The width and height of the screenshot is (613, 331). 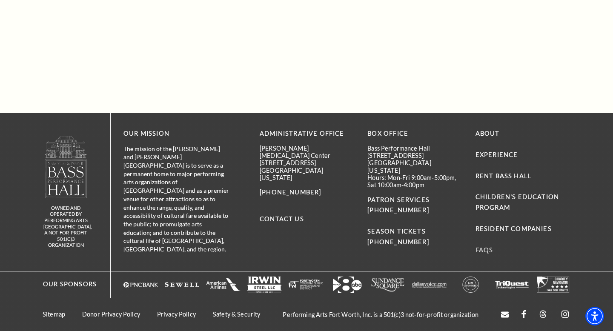 I want to click on p: Bass Performance Hall, so click(x=415, y=148).